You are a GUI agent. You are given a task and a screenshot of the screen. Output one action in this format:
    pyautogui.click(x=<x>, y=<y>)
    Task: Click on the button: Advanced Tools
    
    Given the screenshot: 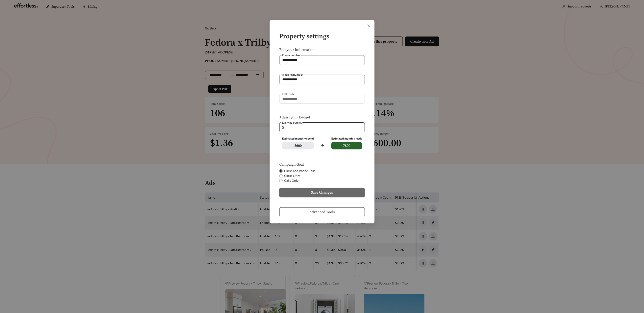 What is the action you would take?
    pyautogui.click(x=322, y=212)
    